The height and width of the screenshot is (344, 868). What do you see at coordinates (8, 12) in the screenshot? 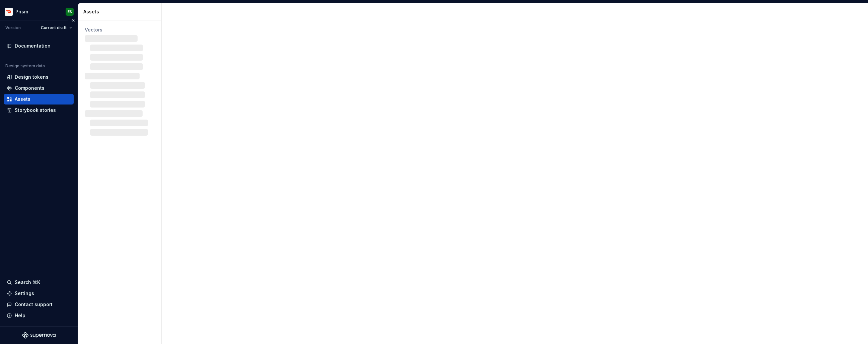
I see `img: bd52d190-91a7-4889-9e90-eccda45865b1.png` at bounding box center [8, 12].